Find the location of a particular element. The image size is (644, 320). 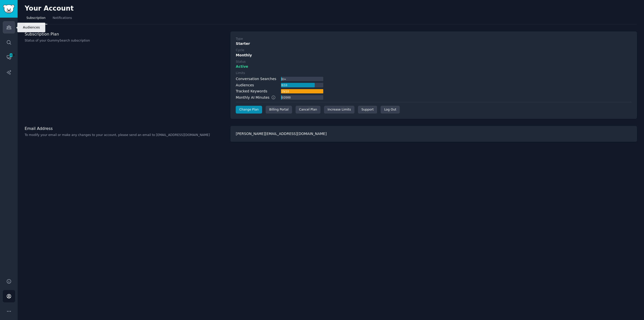

span: Subscription is located at coordinates (36, 18).